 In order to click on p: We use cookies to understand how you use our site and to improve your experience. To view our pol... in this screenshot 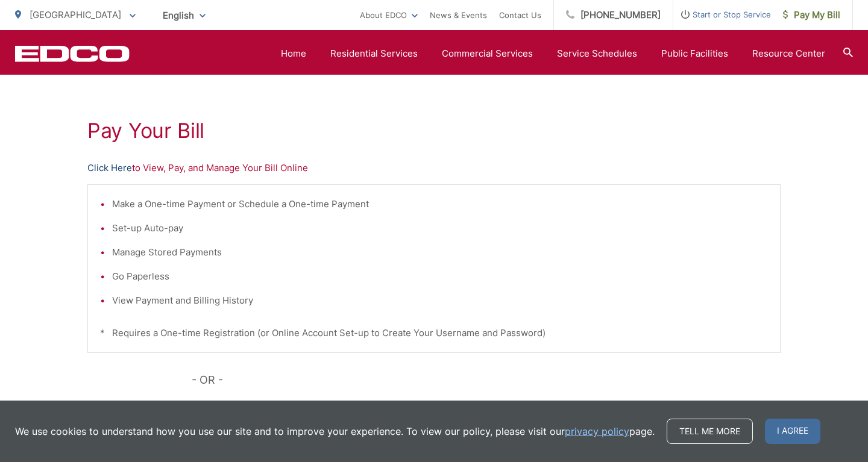, I will do `click(334, 432)`.